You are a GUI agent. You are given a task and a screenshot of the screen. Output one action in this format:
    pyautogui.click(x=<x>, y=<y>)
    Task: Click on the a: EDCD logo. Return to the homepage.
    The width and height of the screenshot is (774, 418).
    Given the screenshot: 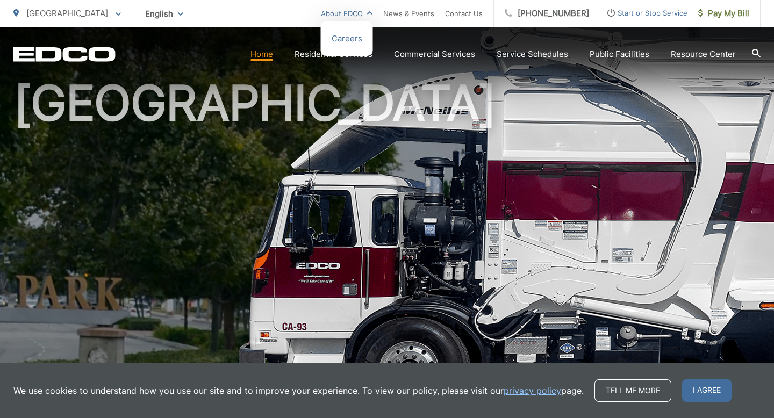 What is the action you would take?
    pyautogui.click(x=65, y=54)
    